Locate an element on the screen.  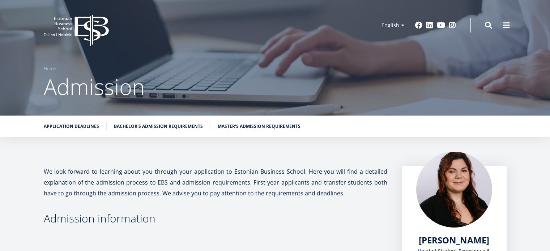
a: Facebook is located at coordinates (419, 25).